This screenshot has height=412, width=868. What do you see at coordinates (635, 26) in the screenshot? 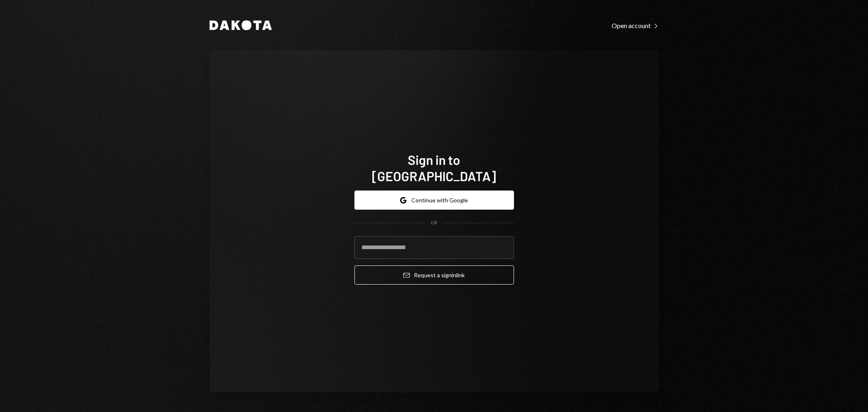
I see `div: Open account` at bounding box center [635, 26].